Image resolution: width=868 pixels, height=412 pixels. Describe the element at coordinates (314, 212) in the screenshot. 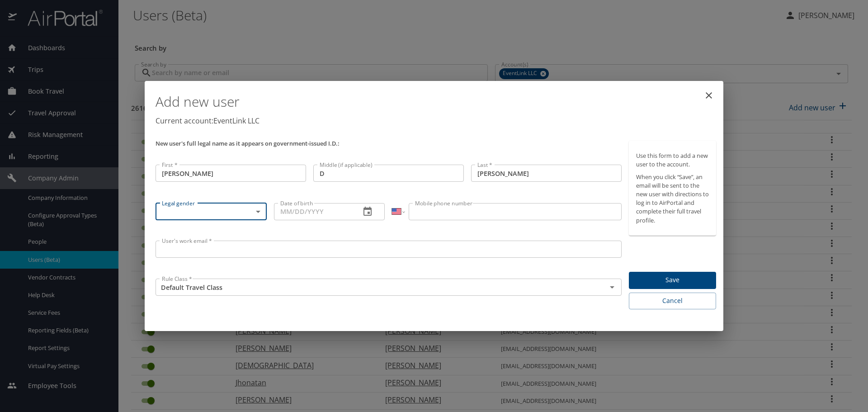

I see `input: MM/DD/YYYY` at that location.